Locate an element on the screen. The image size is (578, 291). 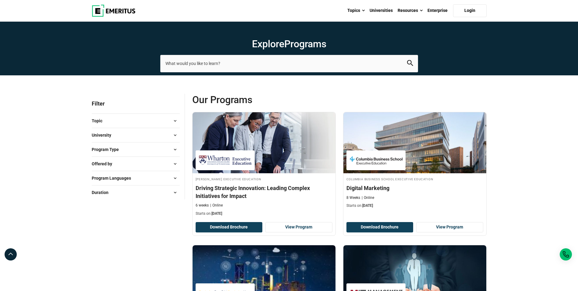
button: search is located at coordinates (410, 63).